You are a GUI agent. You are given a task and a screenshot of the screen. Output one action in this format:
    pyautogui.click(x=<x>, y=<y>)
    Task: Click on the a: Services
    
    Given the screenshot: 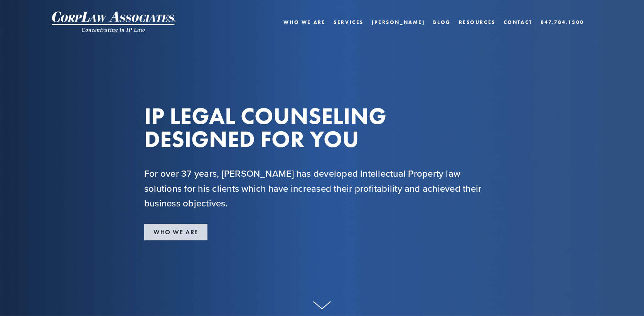 What is the action you would take?
    pyautogui.click(x=349, y=22)
    